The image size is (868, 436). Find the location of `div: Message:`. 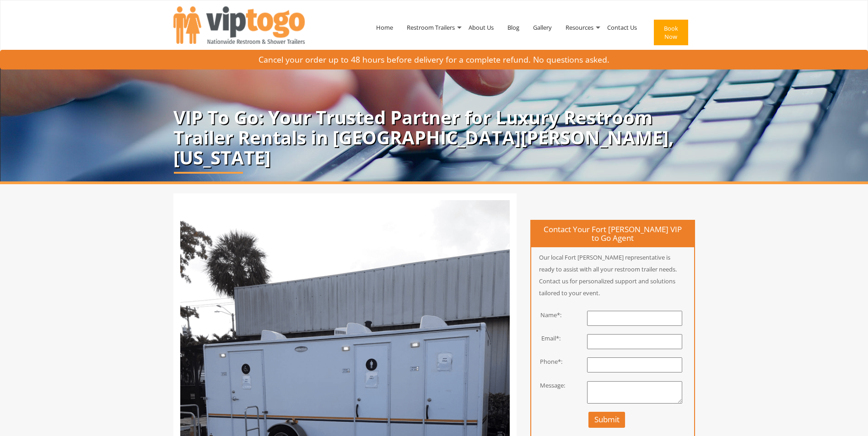

div: Message: is located at coordinates (546, 385).